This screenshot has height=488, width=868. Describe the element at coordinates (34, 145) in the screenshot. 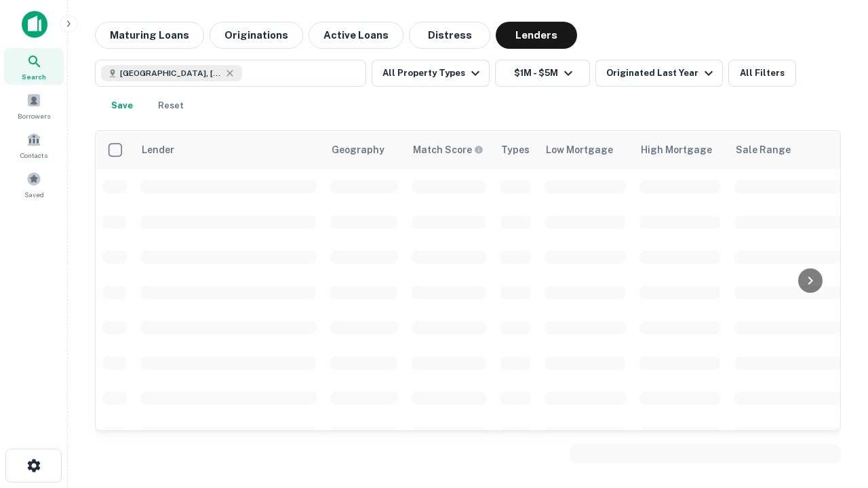

I see `div: Contacts` at that location.